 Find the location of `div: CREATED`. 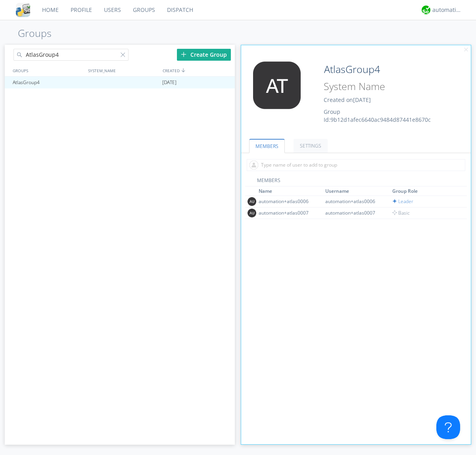

div: CREATED is located at coordinates (198, 70).